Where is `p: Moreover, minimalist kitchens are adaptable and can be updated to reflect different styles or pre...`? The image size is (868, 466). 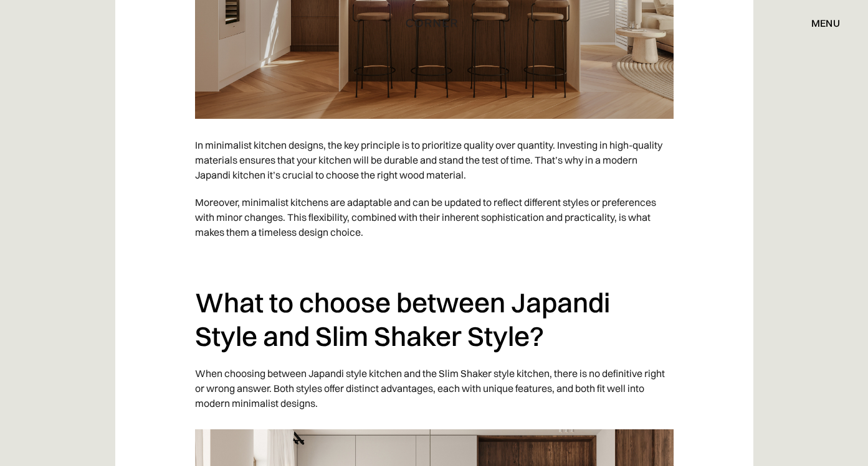
p: Moreover, minimalist kitchens are adaptable and can be updated to reflect different styles or pre... is located at coordinates (434, 217).